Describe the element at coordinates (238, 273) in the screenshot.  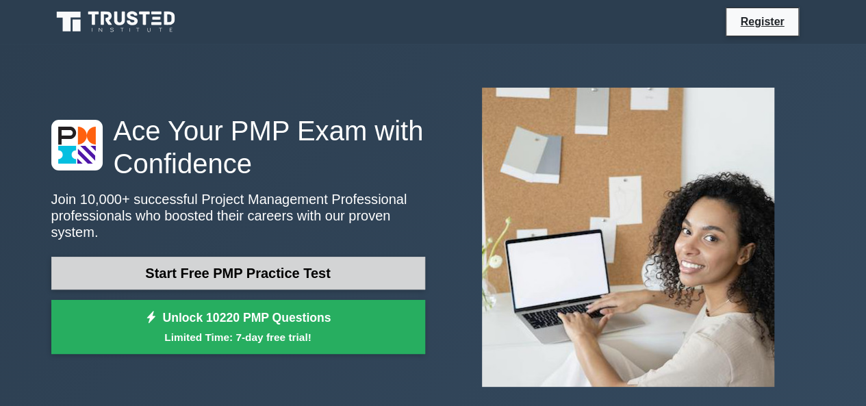
I see `a: Start Free PMP Practice Test` at that location.